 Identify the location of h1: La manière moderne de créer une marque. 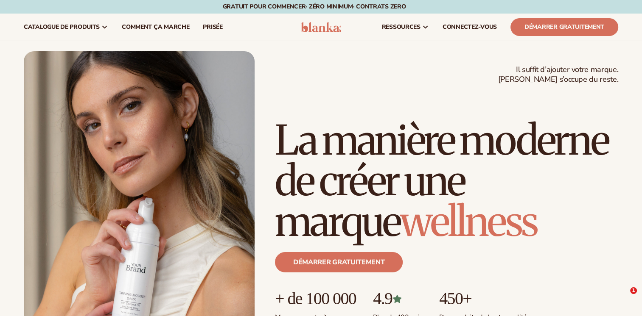
(446, 181).